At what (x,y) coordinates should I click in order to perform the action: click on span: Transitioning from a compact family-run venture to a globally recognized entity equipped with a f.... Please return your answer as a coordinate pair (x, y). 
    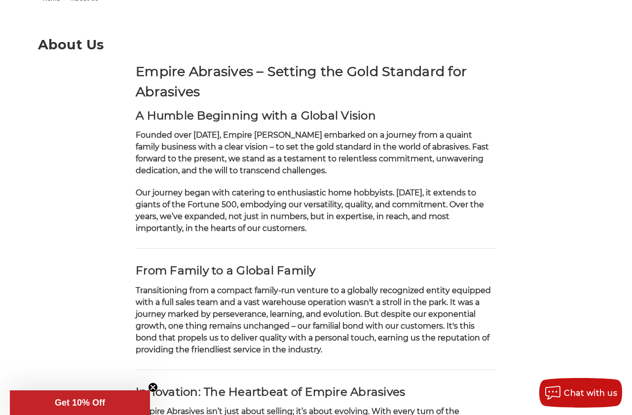
    Looking at the image, I should click on (313, 320).